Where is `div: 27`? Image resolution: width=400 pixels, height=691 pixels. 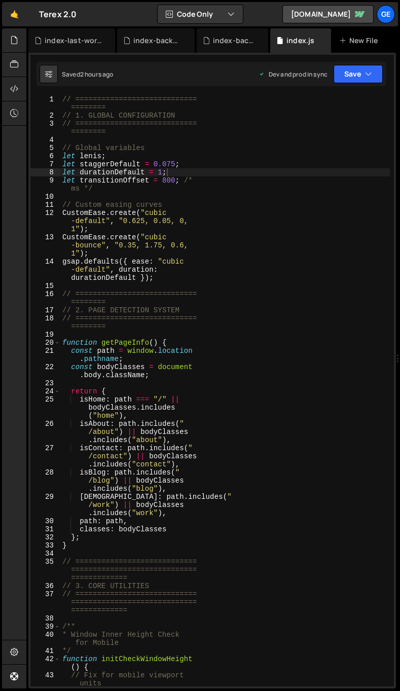 div: 27 is located at coordinates (45, 456).